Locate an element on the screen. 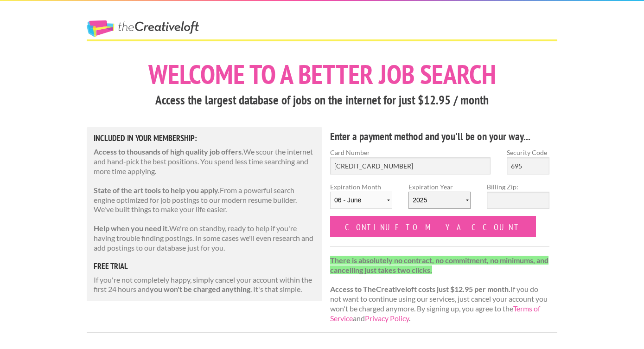 The width and height of the screenshot is (644, 349). p: We scour the internet and hand-pick the best positions. You spend less time searching and more ti... is located at coordinates (204, 161).